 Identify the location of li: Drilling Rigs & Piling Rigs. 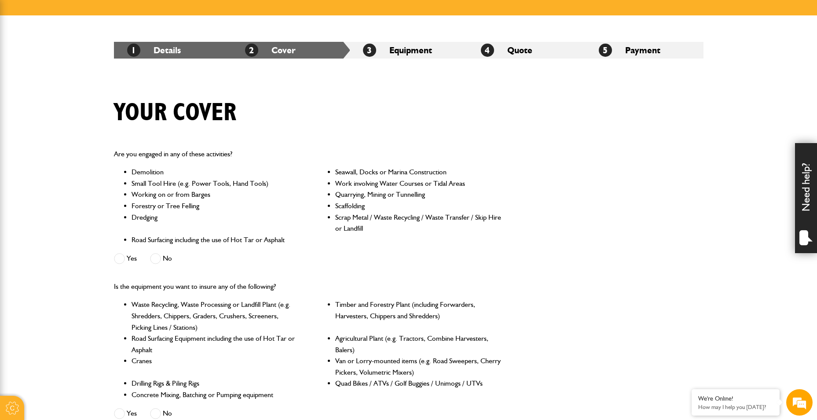
(215, 383).